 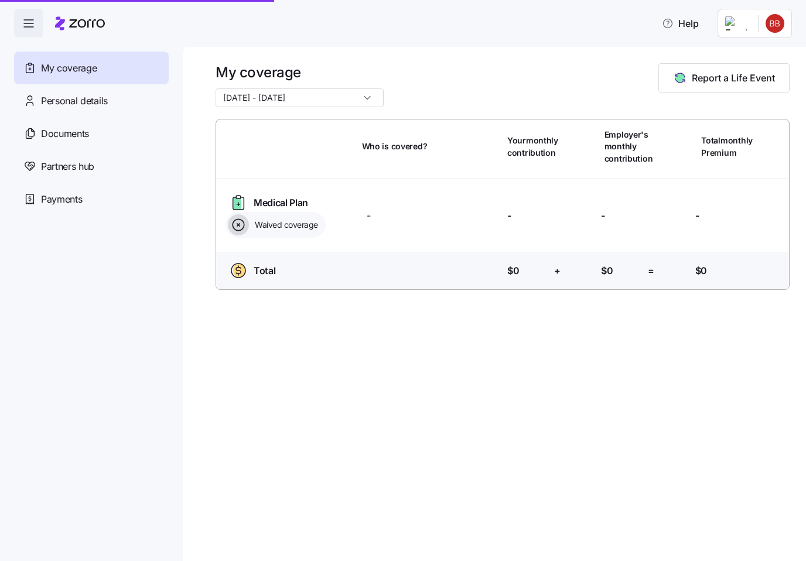 I want to click on span: Total, so click(x=264, y=271).